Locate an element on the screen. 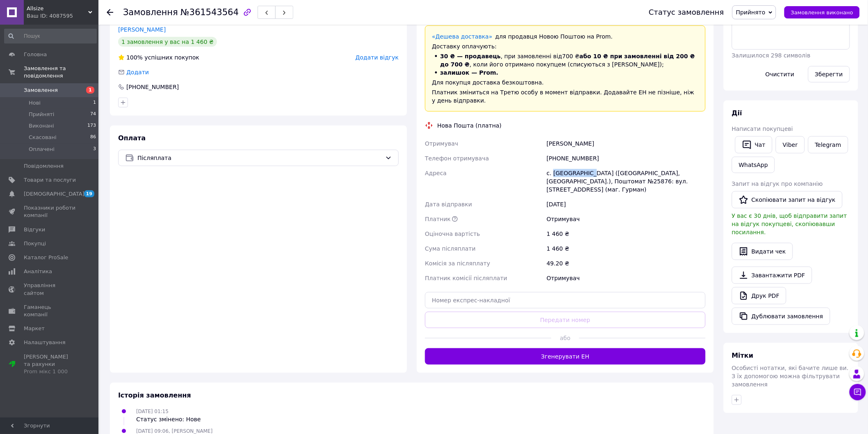 The image size is (868, 434). span: Відгуки is located at coordinates (34, 230).